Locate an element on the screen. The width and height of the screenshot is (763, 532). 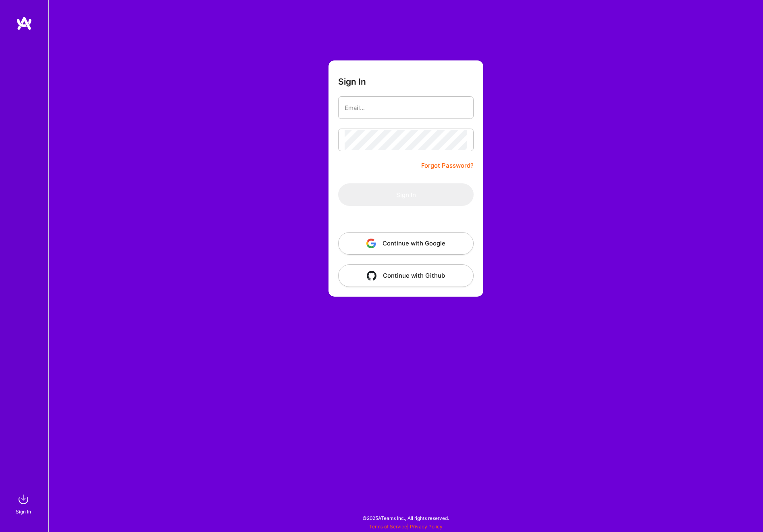
input: Email... is located at coordinates (406, 108).